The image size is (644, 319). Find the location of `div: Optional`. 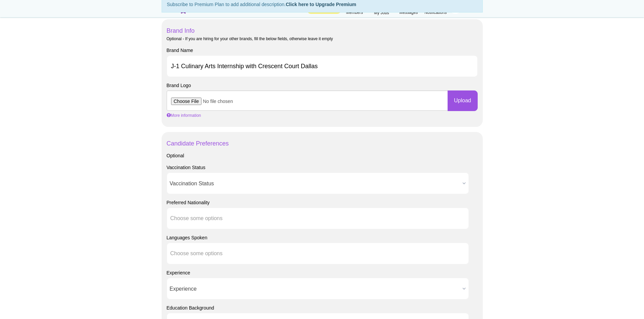

div: Optional is located at coordinates (322, 156).